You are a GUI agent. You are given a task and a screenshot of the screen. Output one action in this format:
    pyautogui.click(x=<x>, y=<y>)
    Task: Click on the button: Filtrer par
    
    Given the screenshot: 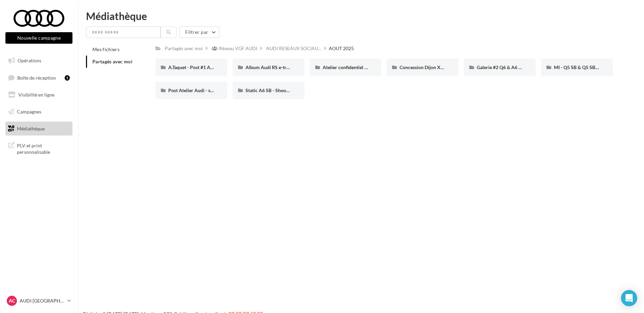 What is the action you would take?
    pyautogui.click(x=199, y=32)
    